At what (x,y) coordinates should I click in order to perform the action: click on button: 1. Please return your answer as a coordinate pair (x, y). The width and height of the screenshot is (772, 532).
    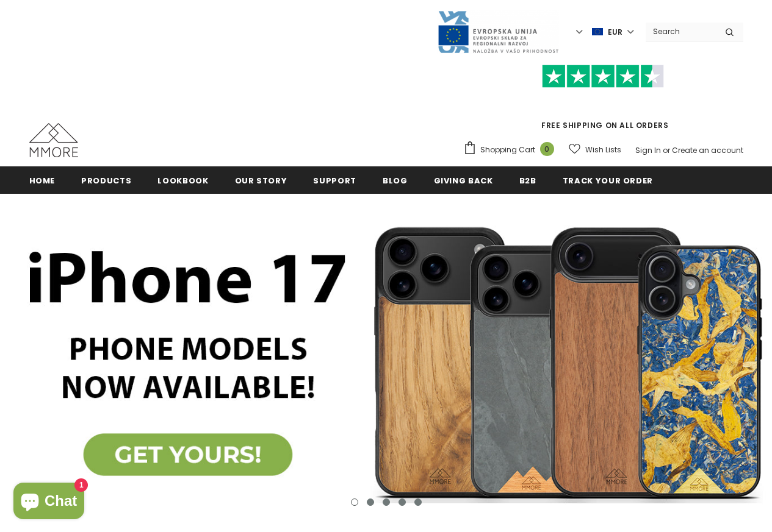
    Looking at the image, I should click on (354, 502).